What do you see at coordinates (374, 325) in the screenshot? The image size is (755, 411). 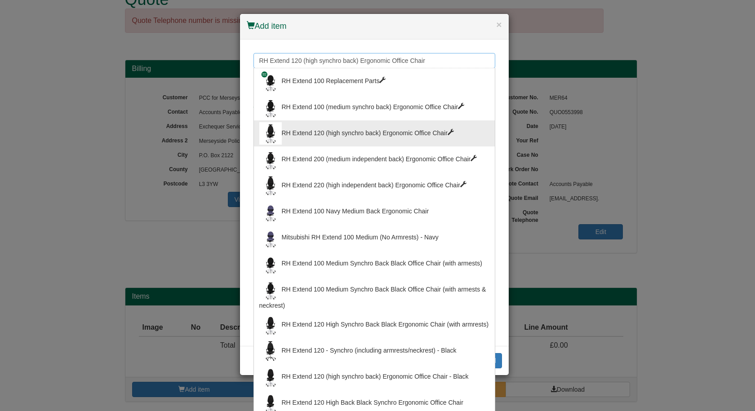 I see `div: RH Extend 120 High Synchro Back Black Ergonomic Chair (with armrests)` at bounding box center [374, 325].